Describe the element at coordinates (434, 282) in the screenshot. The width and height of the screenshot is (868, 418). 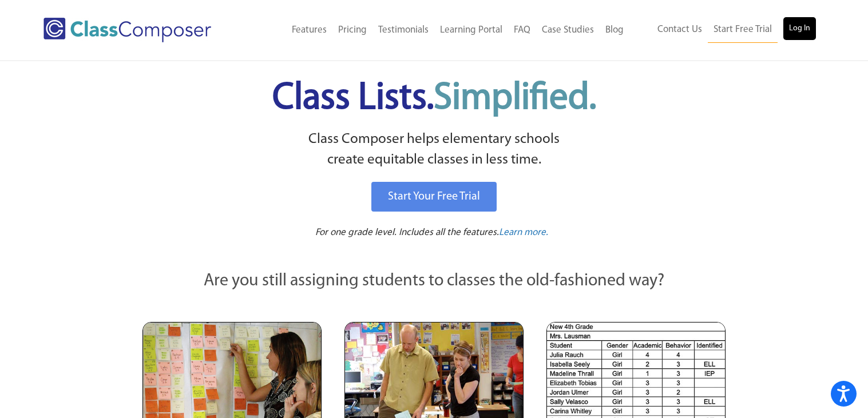
I see `p: Are you still assigning students to classes the old-fashioned way?` at that location.